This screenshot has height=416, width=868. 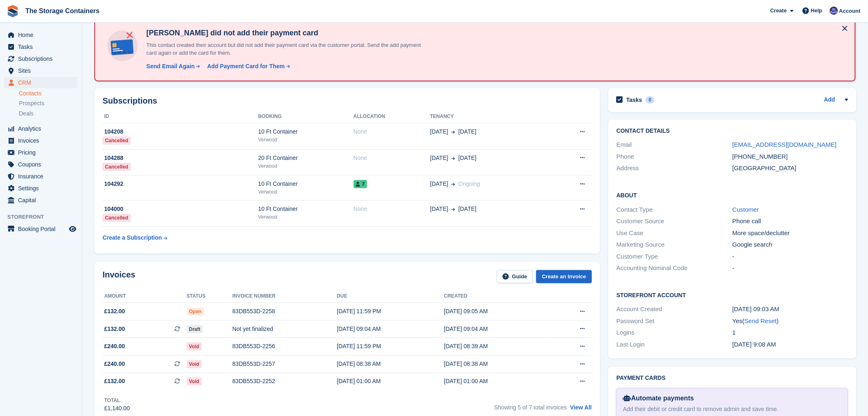 I want to click on a: Customer, so click(x=746, y=209).